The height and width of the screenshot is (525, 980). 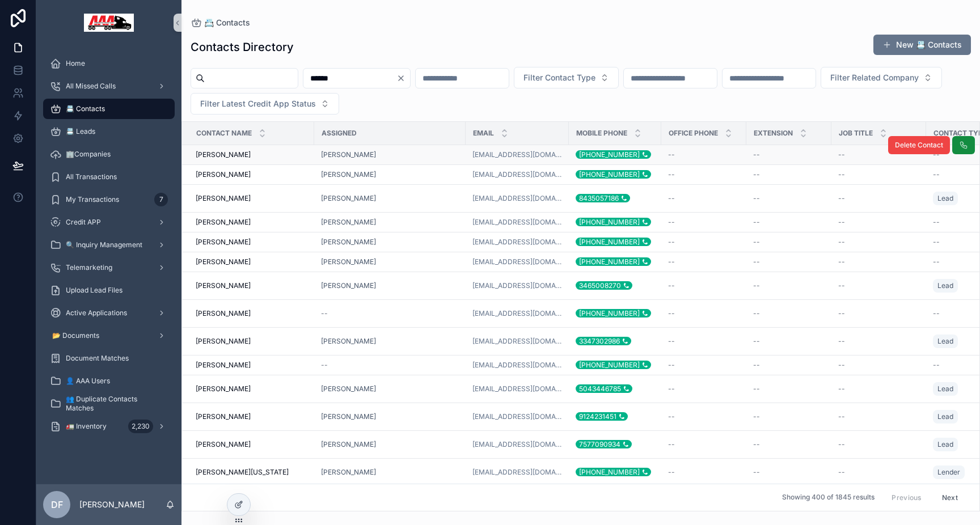 What do you see at coordinates (108, 245) in the screenshot?
I see `a: 🔍 Inquiry Management` at bounding box center [108, 245].